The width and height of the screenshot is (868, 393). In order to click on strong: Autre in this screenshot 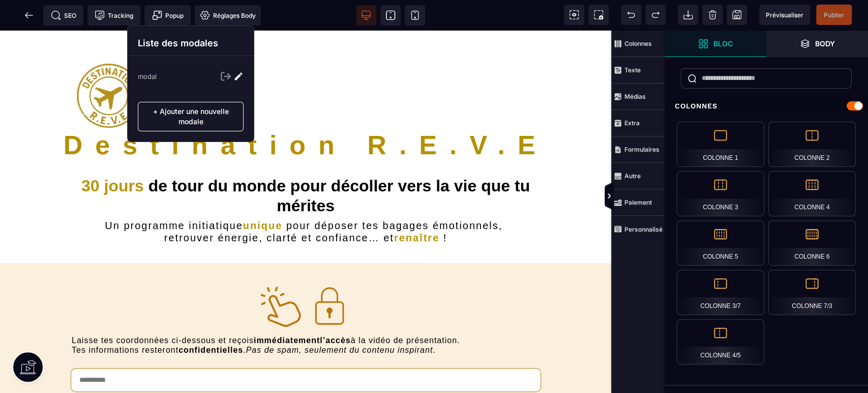, I will do `click(633, 175)`.